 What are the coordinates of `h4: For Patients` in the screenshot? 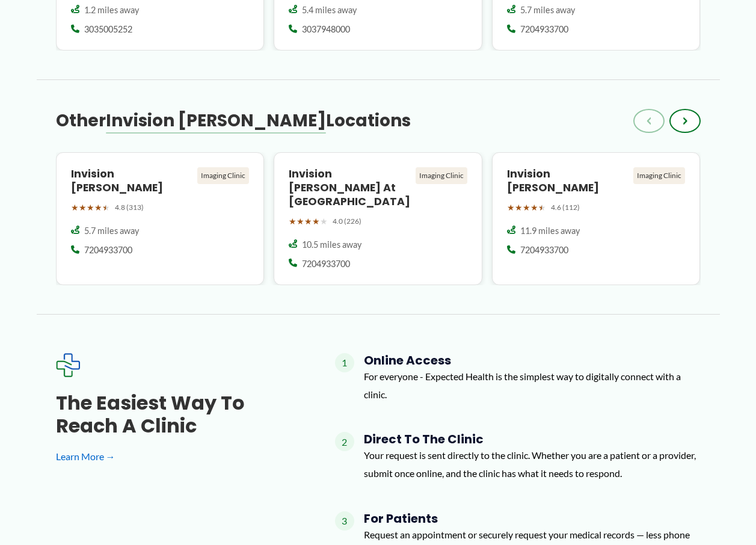 It's located at (532, 519).